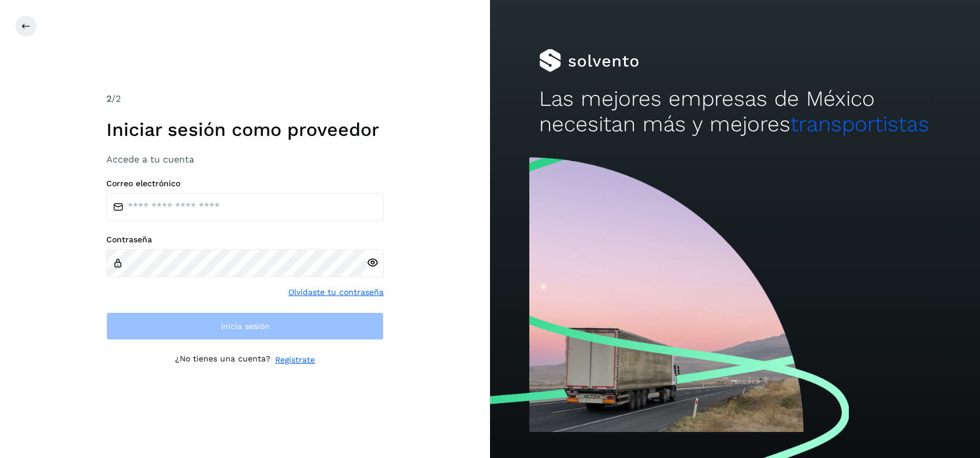 The height and width of the screenshot is (458, 980). I want to click on button: Inicia sesión, so click(245, 326).